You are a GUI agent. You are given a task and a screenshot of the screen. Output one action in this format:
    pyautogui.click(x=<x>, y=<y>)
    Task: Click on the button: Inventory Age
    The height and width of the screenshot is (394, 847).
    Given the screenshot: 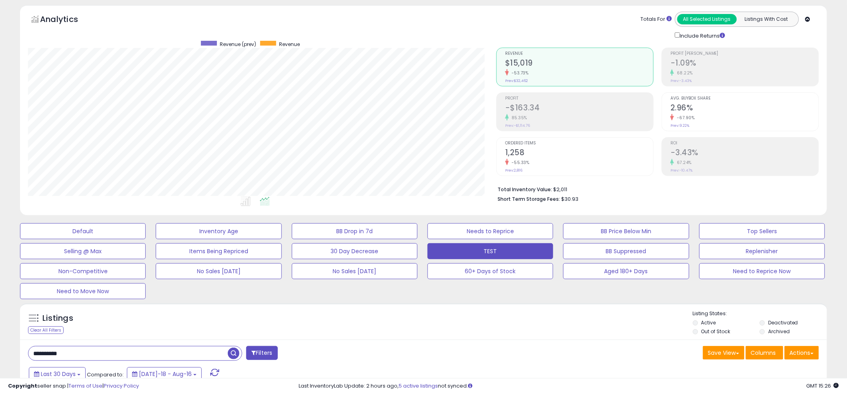 What is the action you would take?
    pyautogui.click(x=219, y=231)
    